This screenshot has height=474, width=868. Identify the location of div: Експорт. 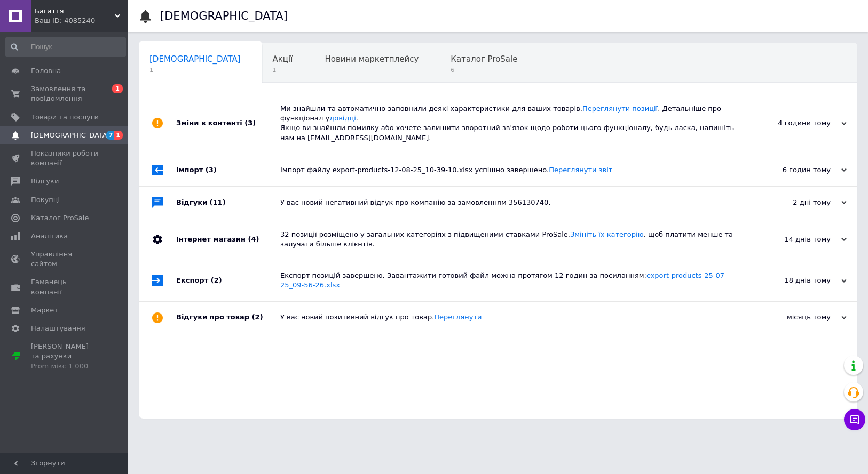
(228, 280).